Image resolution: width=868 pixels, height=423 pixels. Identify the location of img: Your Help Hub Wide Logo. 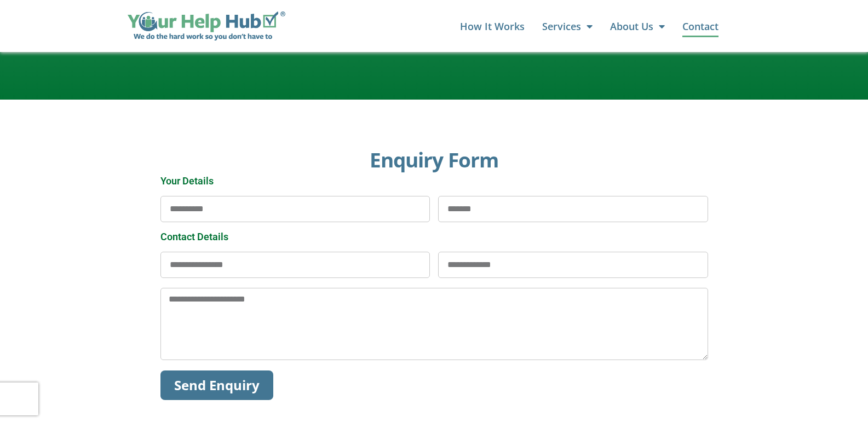
(206, 27).